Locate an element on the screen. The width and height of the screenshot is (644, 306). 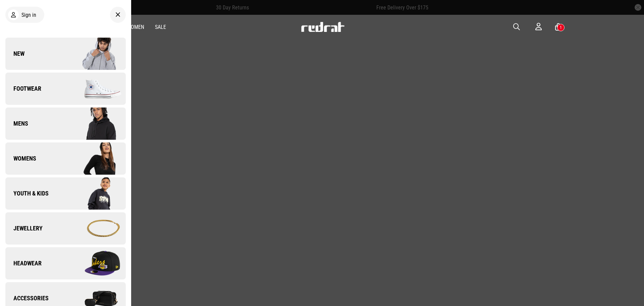
span: Womens is located at coordinates (21, 159).